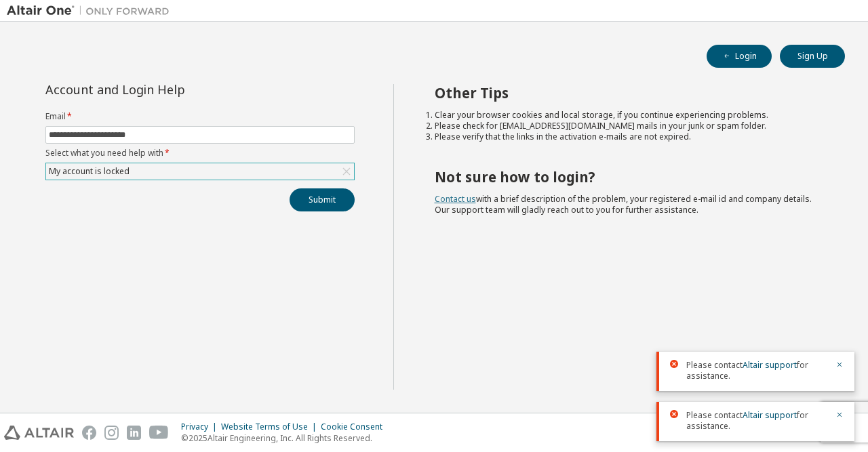 Image resolution: width=868 pixels, height=452 pixels. Describe the element at coordinates (322, 200) in the screenshot. I see `button: Submit` at that location.